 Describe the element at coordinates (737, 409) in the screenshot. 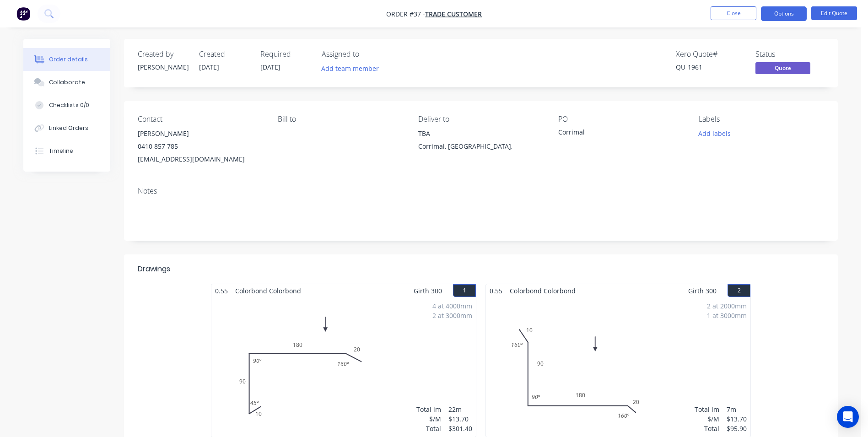

I see `div: 7m` at that location.